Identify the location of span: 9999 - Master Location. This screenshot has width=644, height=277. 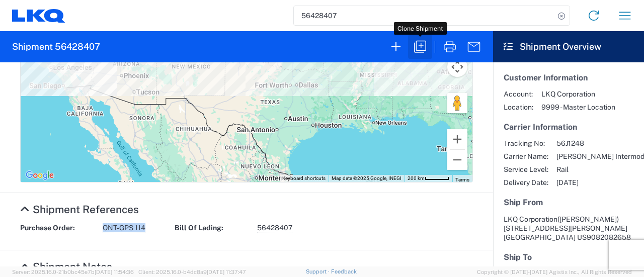
(578, 107).